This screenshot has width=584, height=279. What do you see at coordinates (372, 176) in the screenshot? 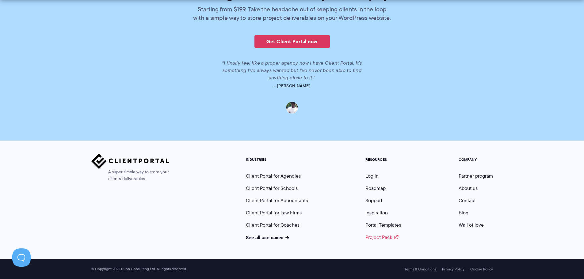
I see `a: Log in` at bounding box center [372, 176].